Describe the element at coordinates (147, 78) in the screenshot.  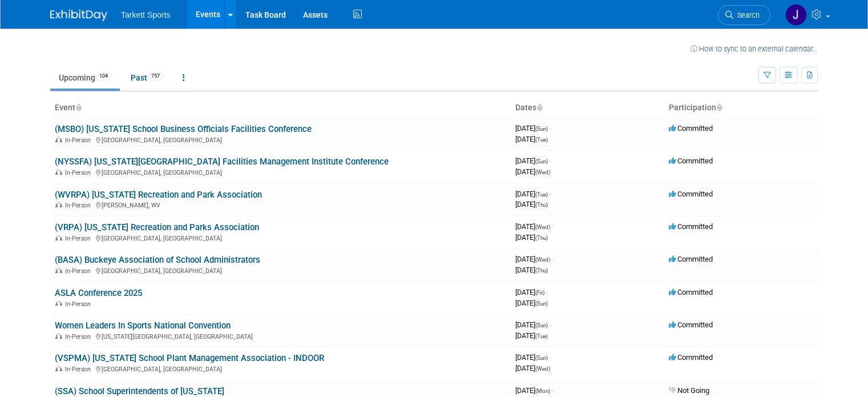
I see `a: Past757` at that location.